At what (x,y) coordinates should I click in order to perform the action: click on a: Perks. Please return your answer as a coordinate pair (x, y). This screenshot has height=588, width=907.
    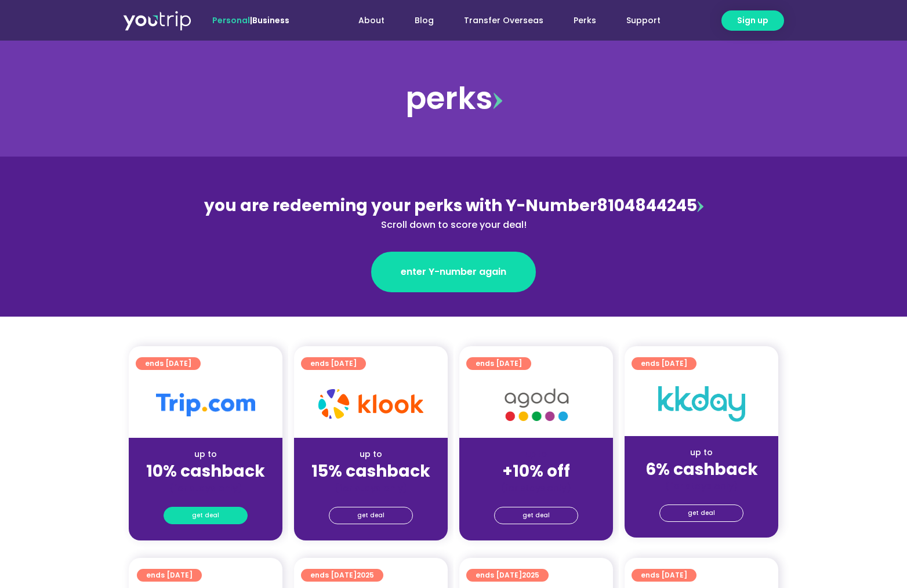
    Looking at the image, I should click on (584, 21).